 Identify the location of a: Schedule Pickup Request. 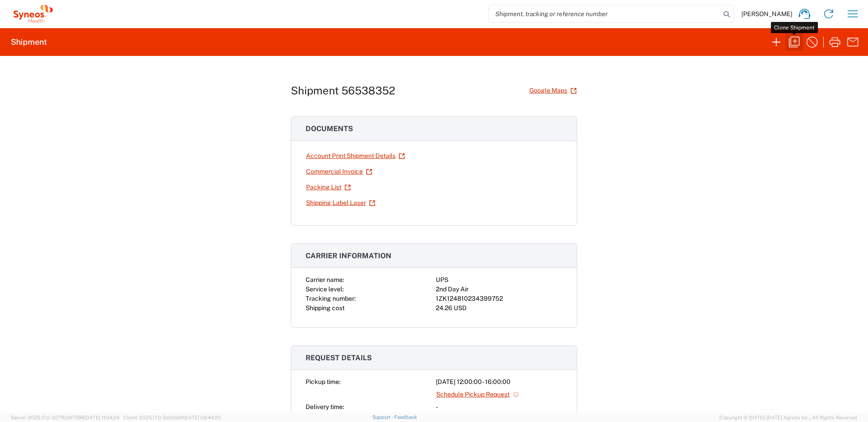
(477, 394).